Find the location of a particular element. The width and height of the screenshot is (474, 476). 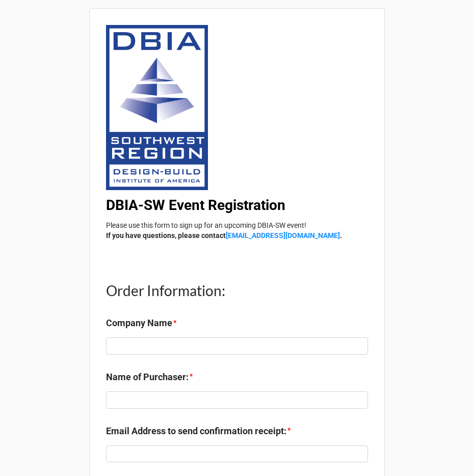

img: DrGSiuMhfs%2FDBIA-Logos-Region-SW-RGB.png is located at coordinates (157, 107).